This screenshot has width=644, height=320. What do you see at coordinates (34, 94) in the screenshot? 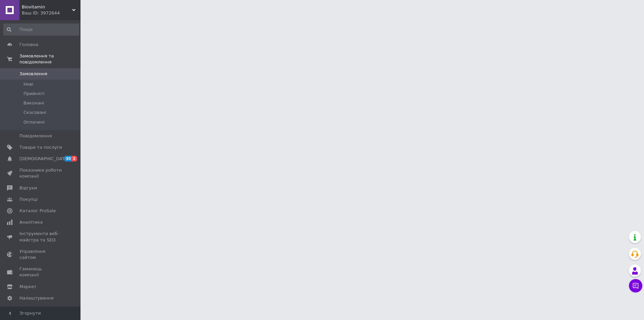
I see `span: Прийняті` at bounding box center [34, 94].